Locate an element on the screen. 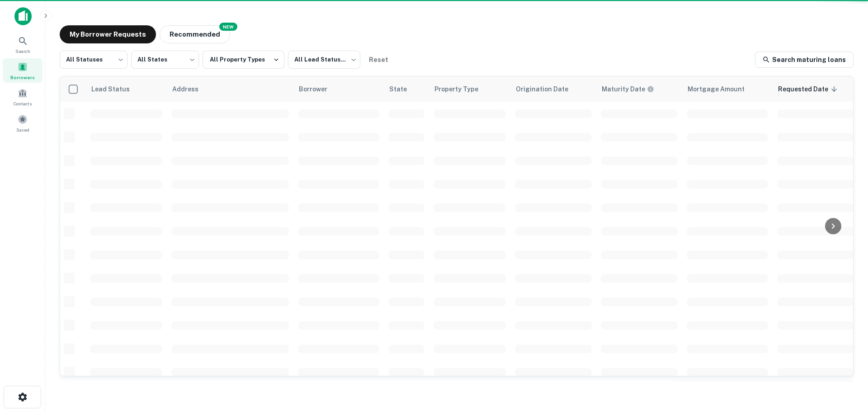 The image size is (868, 412). img: capitalize-icon.png is located at coordinates (23, 16).